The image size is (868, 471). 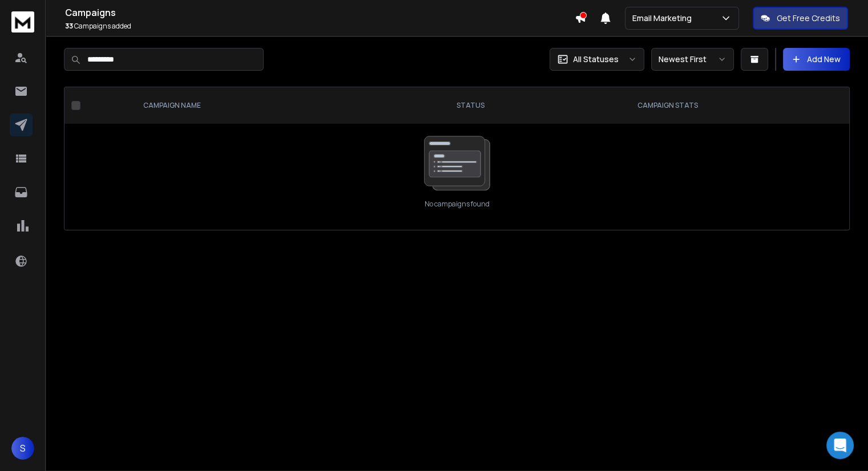 What do you see at coordinates (469, 105) in the screenshot?
I see `th: STATUS` at bounding box center [469, 105].